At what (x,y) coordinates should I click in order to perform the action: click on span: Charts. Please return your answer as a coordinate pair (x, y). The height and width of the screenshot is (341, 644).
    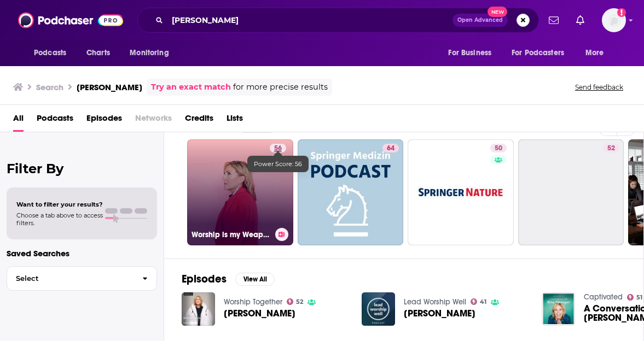
    Looking at the image, I should click on (98, 53).